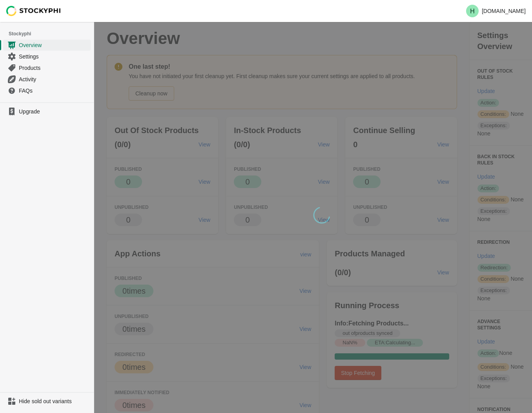  What do you see at coordinates (54, 79) in the screenshot?
I see `span: Activity` at bounding box center [54, 79].